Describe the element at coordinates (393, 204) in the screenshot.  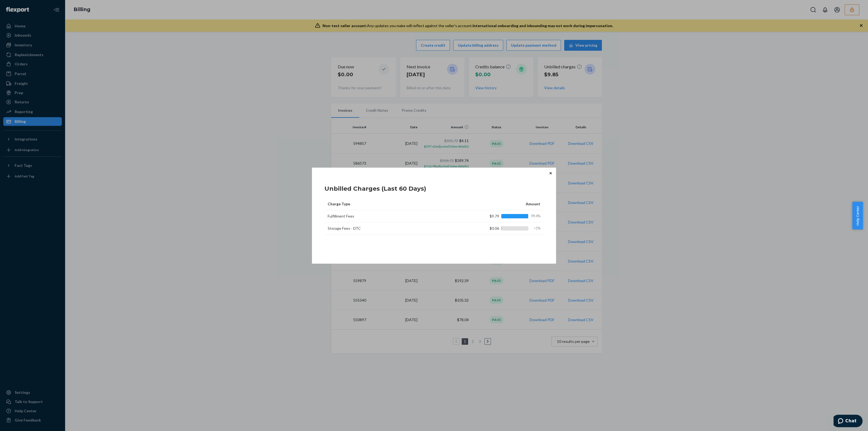
I see `th: Charge Type` at that location.